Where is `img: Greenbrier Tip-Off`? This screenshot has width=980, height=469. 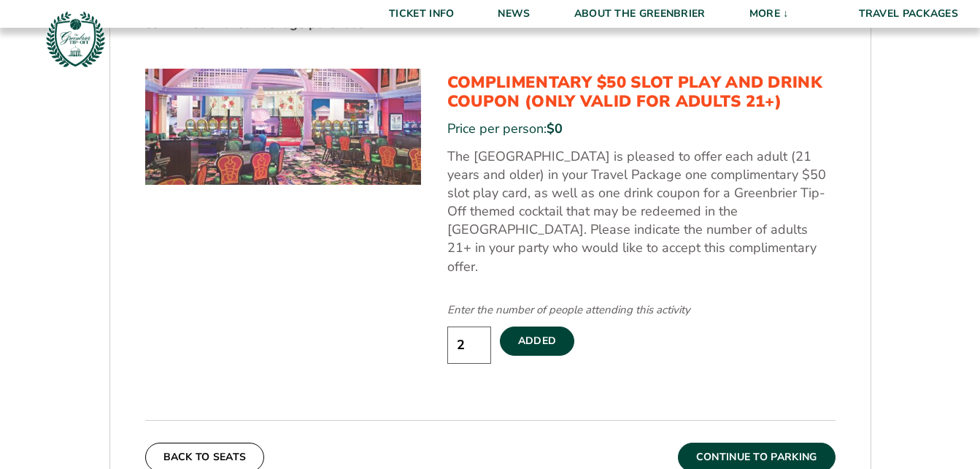 img: Greenbrier Tip-Off is located at coordinates (75, 39).